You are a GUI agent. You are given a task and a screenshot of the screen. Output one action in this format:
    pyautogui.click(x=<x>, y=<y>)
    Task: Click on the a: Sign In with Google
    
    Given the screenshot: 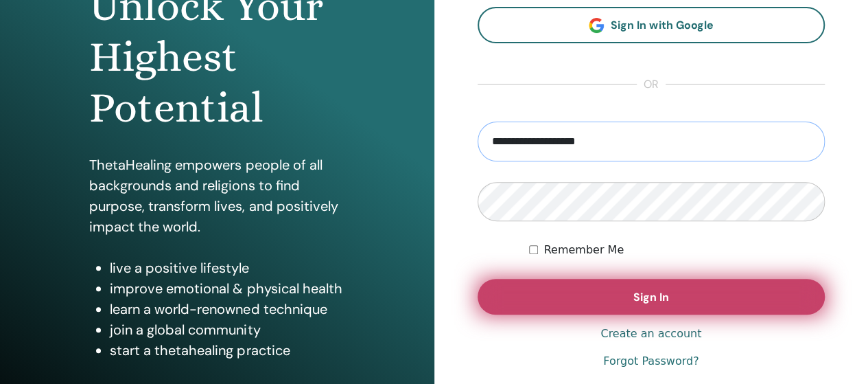 What is the action you would take?
    pyautogui.click(x=651, y=25)
    